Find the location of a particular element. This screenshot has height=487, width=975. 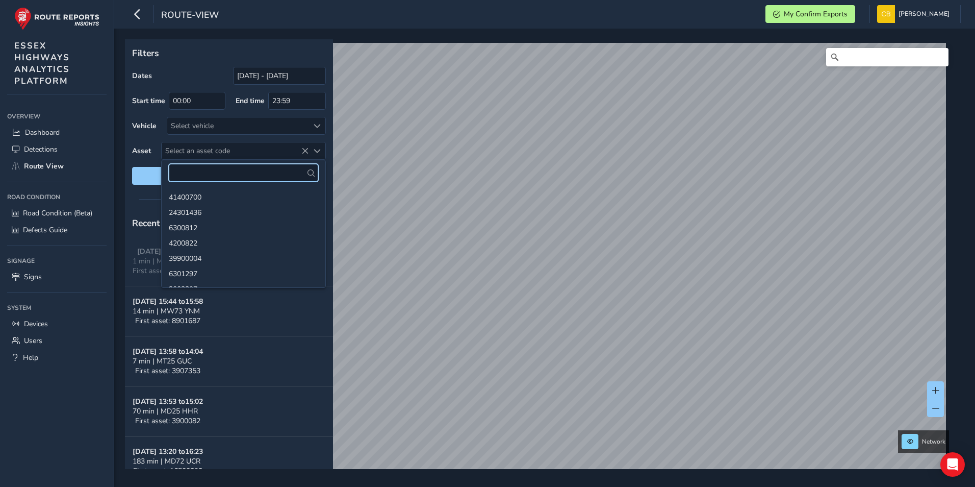

span: First asset: 3907353 is located at coordinates (168, 370).